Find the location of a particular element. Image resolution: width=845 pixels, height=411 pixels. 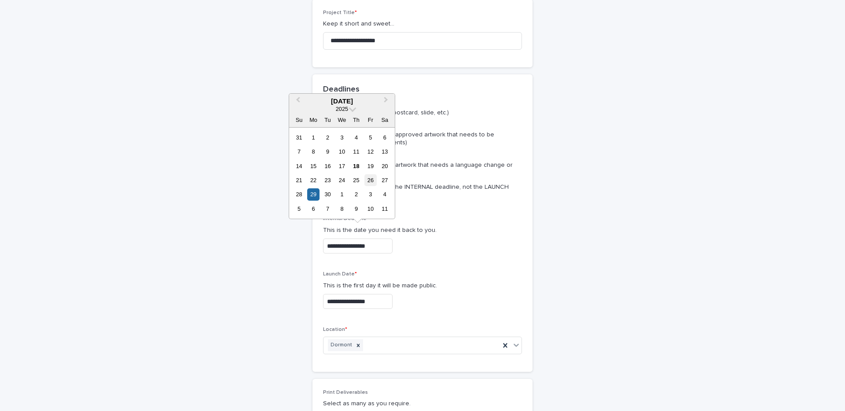

div: Choose Friday, September 26th, 2025 is located at coordinates (370, 180).